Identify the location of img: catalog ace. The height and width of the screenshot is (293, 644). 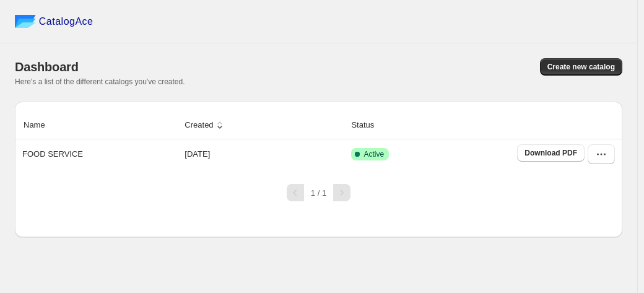
(26, 21).